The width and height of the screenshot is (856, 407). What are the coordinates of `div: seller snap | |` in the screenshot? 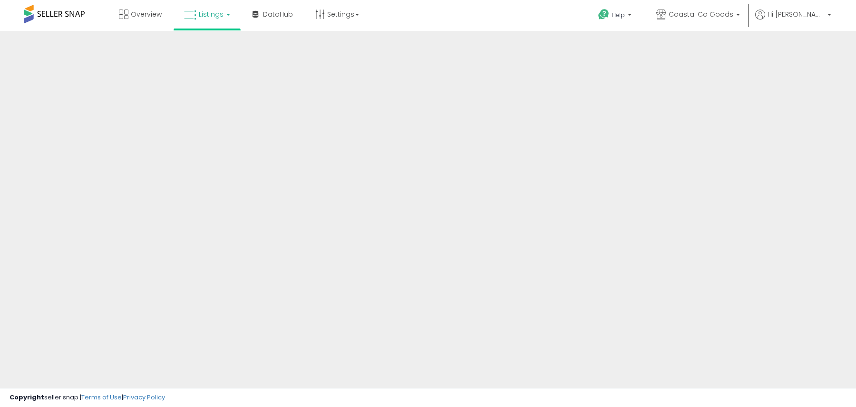 It's located at (87, 397).